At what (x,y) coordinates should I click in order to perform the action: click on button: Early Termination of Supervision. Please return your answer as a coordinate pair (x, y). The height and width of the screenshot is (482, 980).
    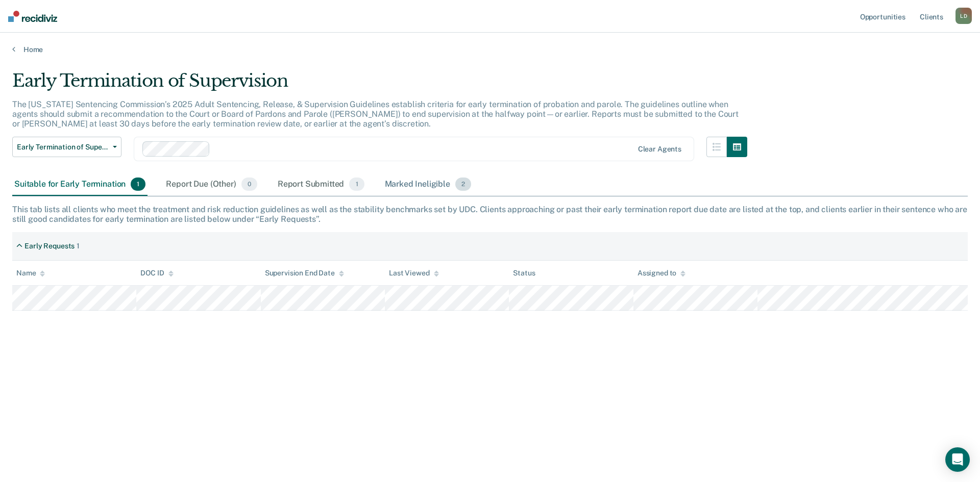
    Looking at the image, I should click on (67, 147).